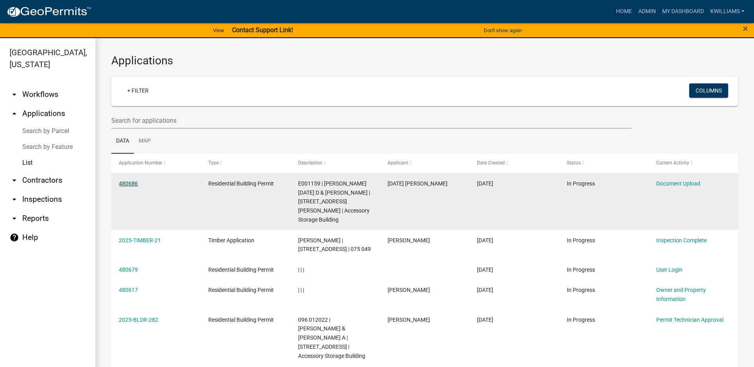  What do you see at coordinates (681, 240) in the screenshot?
I see `a: Inspection Complete` at bounding box center [681, 240].